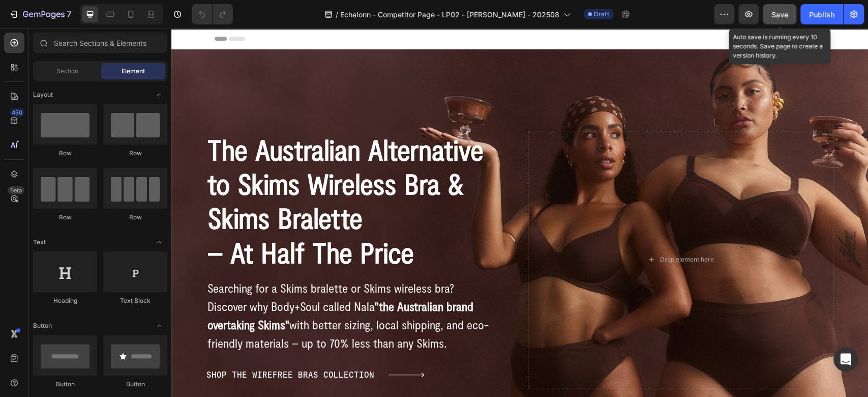  What do you see at coordinates (780, 14) in the screenshot?
I see `button: Save` at bounding box center [780, 14].